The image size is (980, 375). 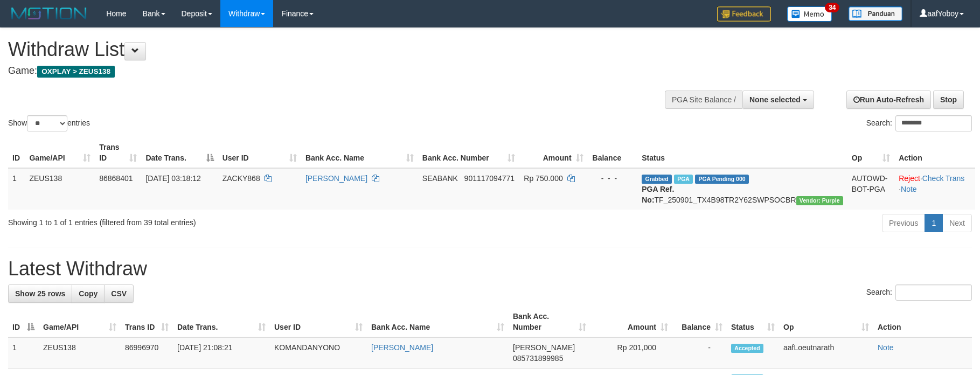 I want to click on td: 86996970, so click(x=146, y=353).